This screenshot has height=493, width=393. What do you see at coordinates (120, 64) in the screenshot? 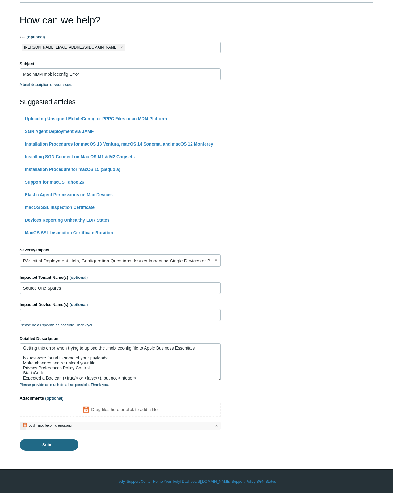
I see `label: Subject` at bounding box center [120, 64].